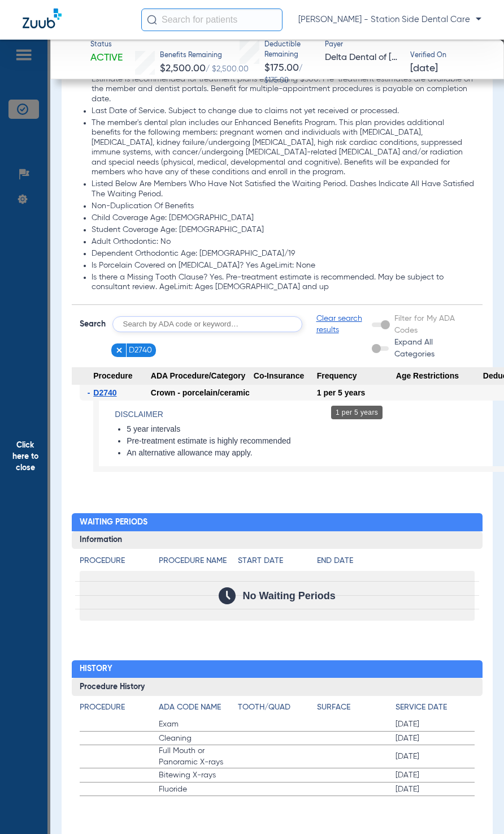 The width and height of the screenshot is (504, 834). I want to click on span: $2,500.00, so click(183, 68).